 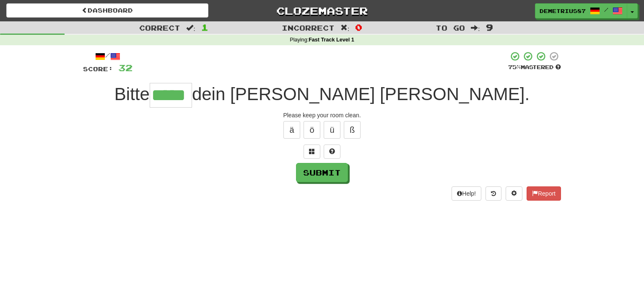 I want to click on span: 1, so click(x=204, y=27).